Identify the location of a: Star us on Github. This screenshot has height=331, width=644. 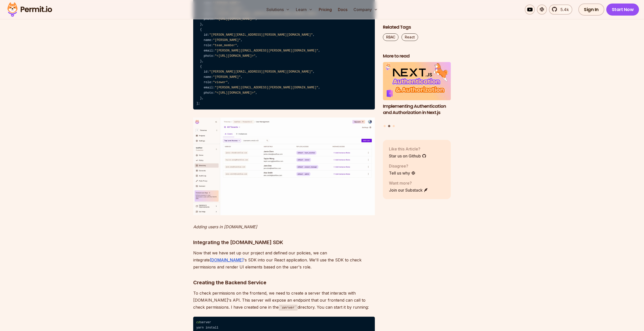
(408, 156).